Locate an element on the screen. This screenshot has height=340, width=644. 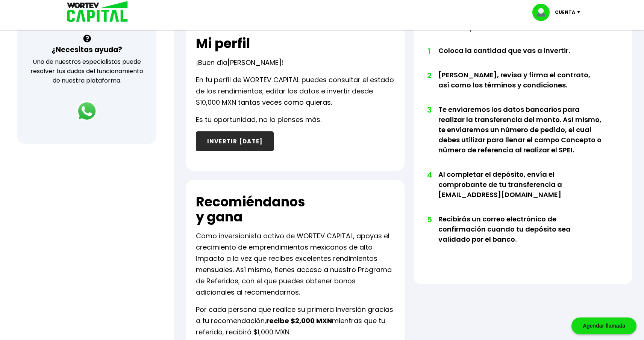
p: Por cada persona que realice su primera inversión gracias a tu recomendación, mientras que tu ref... is located at coordinates (295, 321).